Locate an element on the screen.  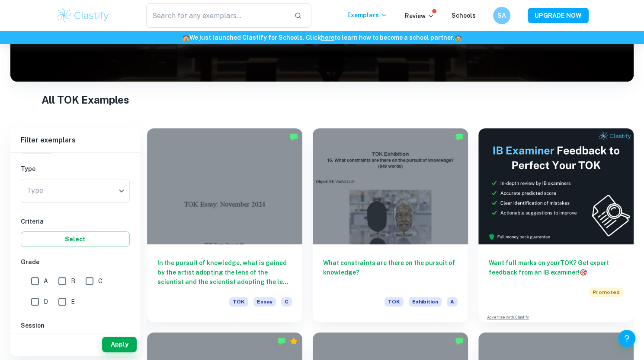
a: Advertise with Clastify is located at coordinates (508, 317).